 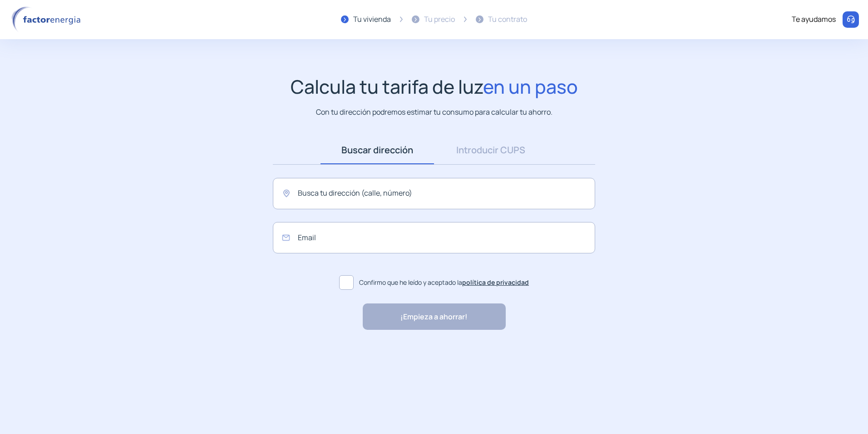 I want to click on img: logo factor, so click(x=48, y=20).